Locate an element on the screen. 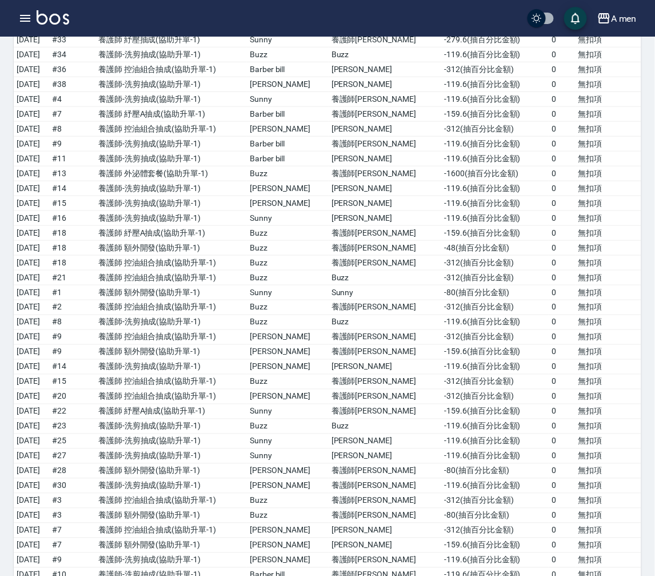  td: # 34 is located at coordinates (72, 55).